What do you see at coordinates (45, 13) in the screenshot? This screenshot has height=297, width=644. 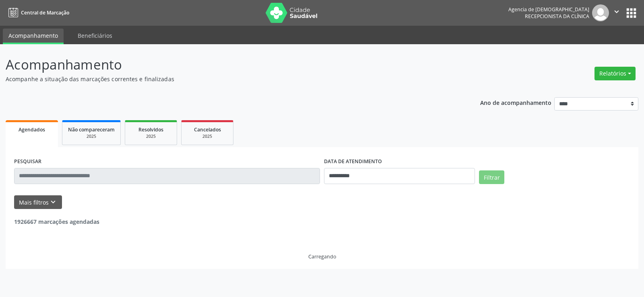 I see `span: Central de Marcação` at bounding box center [45, 13].